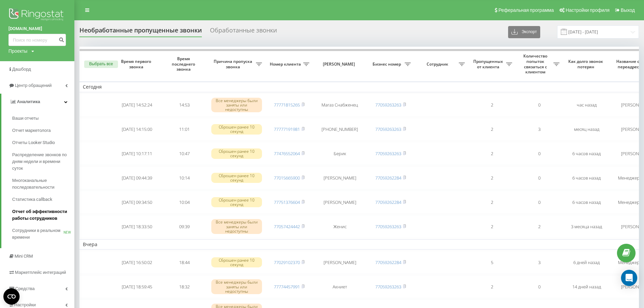 The width and height of the screenshot is (644, 308). What do you see at coordinates (43, 162) in the screenshot?
I see `a: Распределение звонков по дням недели и времени суток` at bounding box center [43, 162].